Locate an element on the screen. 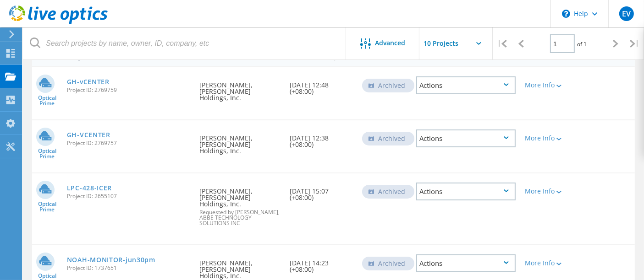 The image size is (644, 280). span: of 1 is located at coordinates (582, 44).